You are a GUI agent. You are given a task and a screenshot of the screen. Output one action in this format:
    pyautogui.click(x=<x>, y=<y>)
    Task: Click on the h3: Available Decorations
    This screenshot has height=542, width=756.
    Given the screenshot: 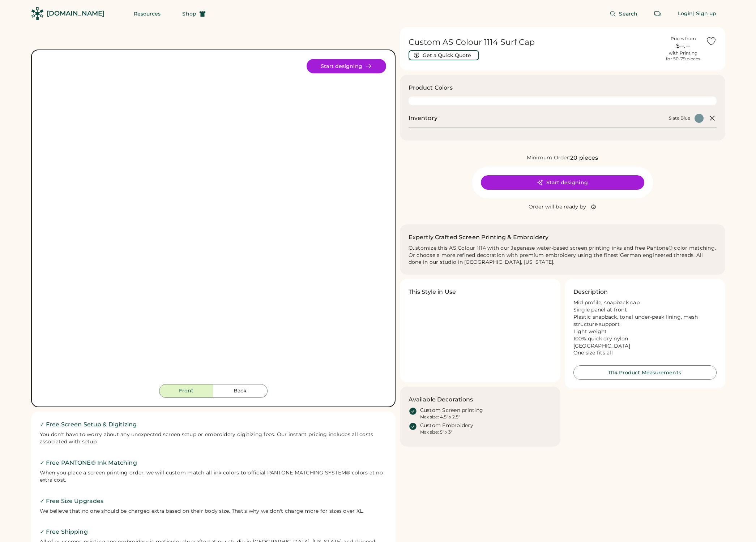 What is the action you would take?
    pyautogui.click(x=441, y=399)
    